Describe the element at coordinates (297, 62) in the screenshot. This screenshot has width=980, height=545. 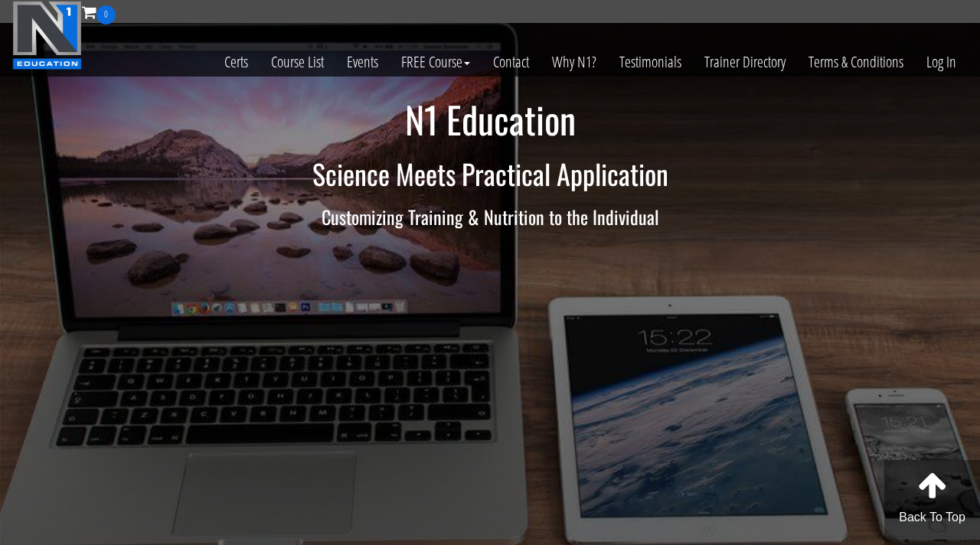
I see `a: Course List` at that location.